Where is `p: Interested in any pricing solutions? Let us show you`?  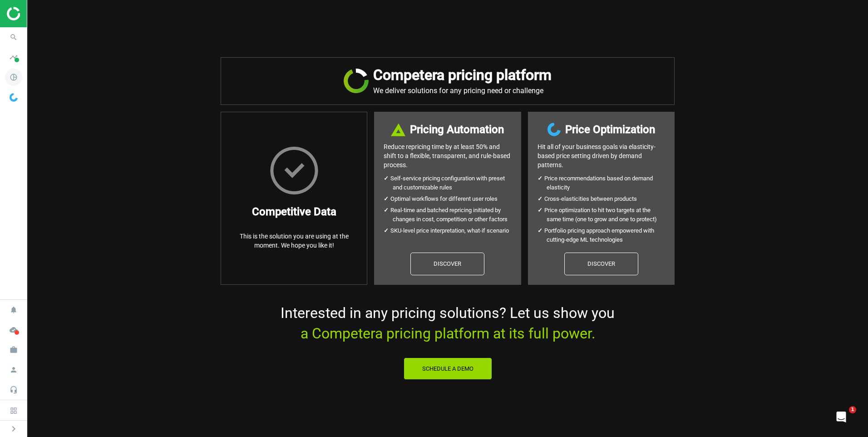
p: Interested in any pricing solutions? Let us show you is located at coordinates (448, 323).